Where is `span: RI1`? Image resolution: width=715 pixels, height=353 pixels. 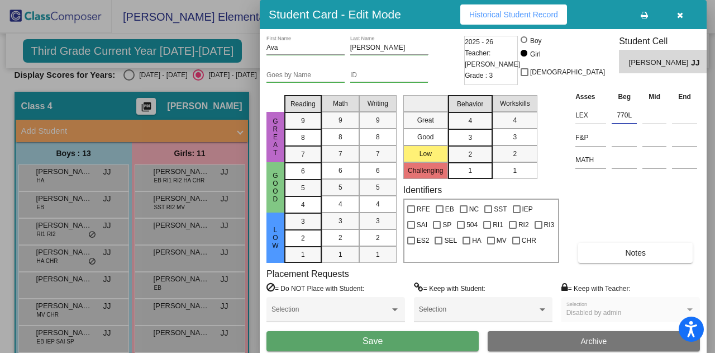
span: RI1 is located at coordinates (498, 225).